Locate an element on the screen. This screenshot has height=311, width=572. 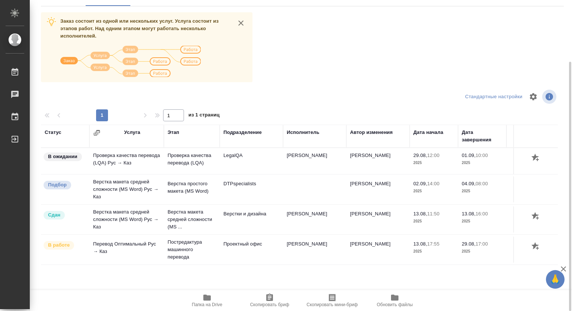
div: Автор изменения is located at coordinates (371, 133).